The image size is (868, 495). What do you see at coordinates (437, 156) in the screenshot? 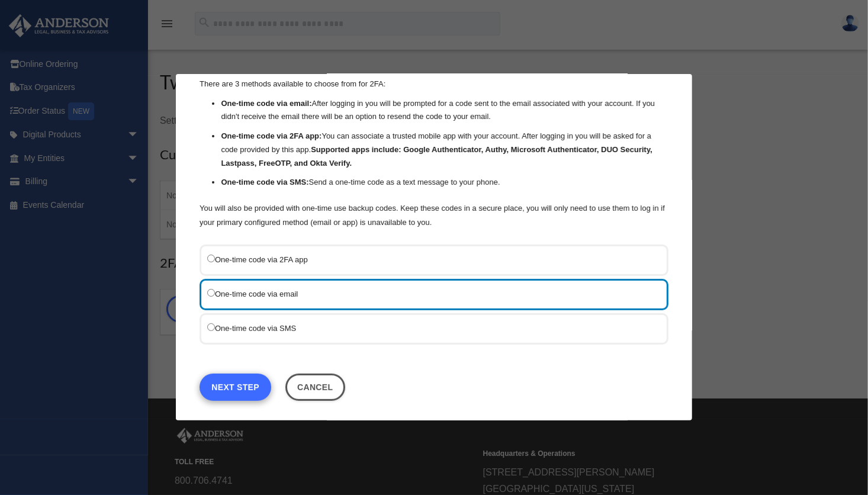
I see `strong: Supported apps include: Google Authenticator, Authy, Microsoft Authenticator, DUO Security, Lastp...` at bounding box center [437, 156].